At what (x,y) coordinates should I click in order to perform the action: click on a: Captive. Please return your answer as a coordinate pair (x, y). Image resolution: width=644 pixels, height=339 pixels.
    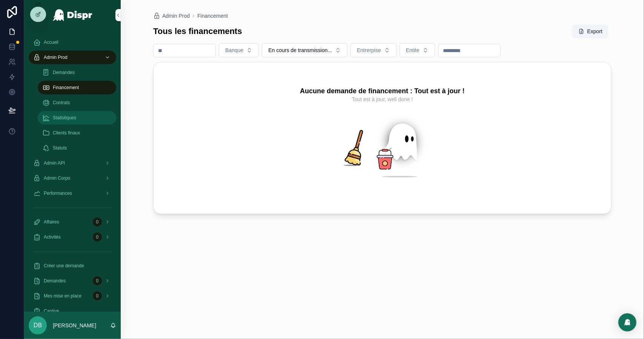
    Looking at the image, I should click on (72, 311).